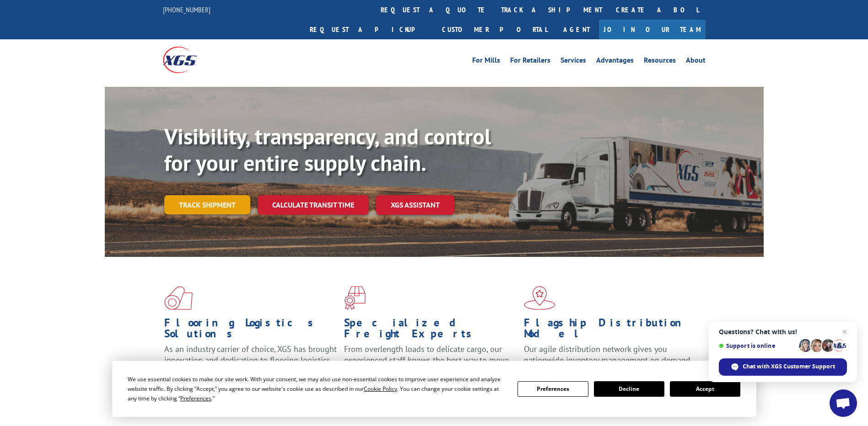  I want to click on h1: Flagship Distribution Model, so click(610, 330).